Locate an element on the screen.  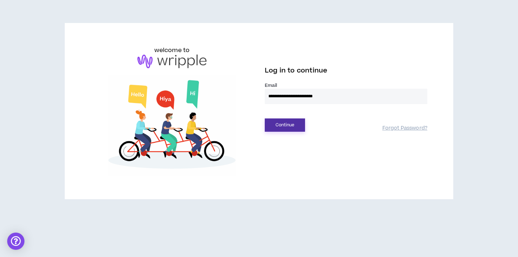
span: Log in to continue is located at coordinates (296, 70).